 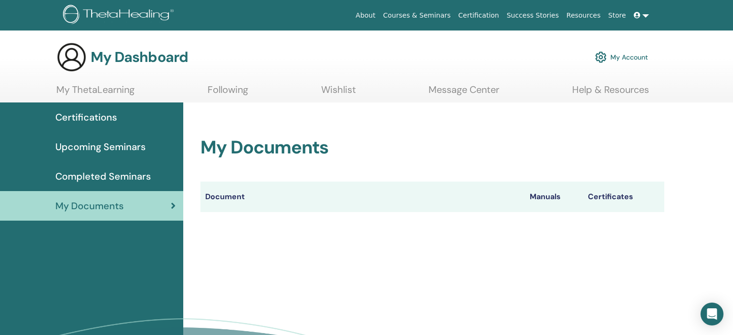 I want to click on a: Certification, so click(x=478, y=15).